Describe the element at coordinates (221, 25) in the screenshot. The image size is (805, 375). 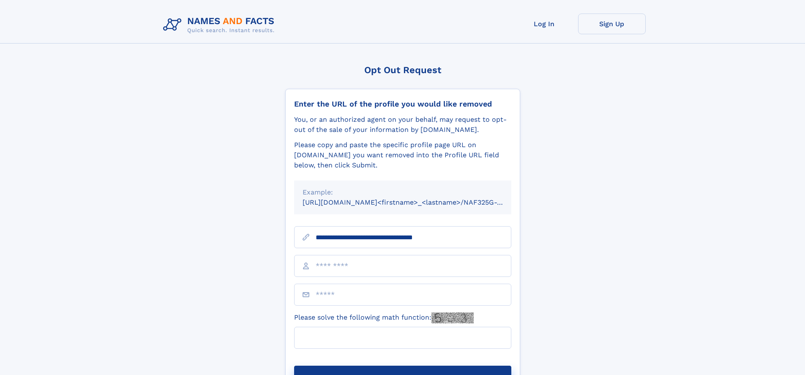
I see `img: Logo Names and Facts` at that location.